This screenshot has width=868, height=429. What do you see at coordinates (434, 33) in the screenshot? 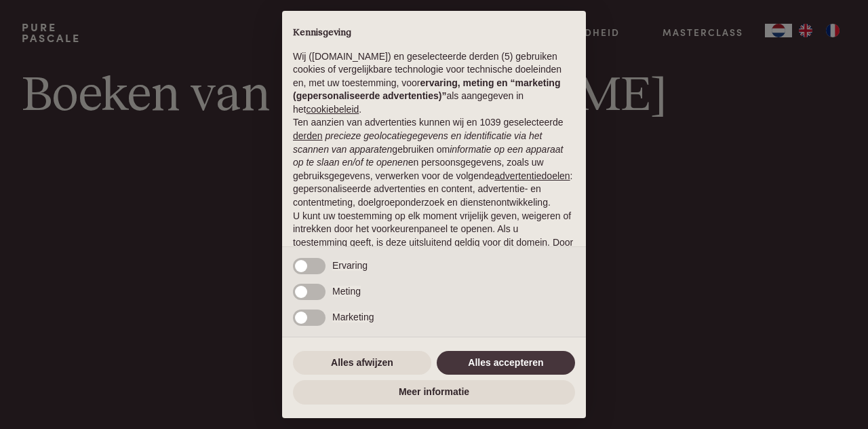
I see `h2: Kennisgeving` at bounding box center [434, 33].